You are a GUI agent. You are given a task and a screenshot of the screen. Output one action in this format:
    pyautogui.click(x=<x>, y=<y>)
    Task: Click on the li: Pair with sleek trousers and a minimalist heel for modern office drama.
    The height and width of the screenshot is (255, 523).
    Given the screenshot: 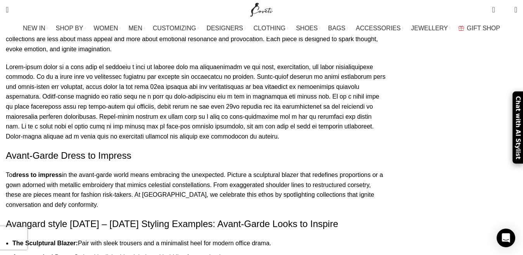 What is the action you would take?
    pyautogui.click(x=199, y=243)
    